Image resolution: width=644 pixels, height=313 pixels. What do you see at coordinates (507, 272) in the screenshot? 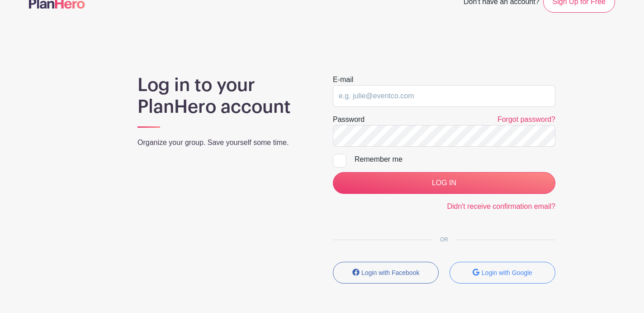
I see `small: Login with Google` at bounding box center [507, 272].